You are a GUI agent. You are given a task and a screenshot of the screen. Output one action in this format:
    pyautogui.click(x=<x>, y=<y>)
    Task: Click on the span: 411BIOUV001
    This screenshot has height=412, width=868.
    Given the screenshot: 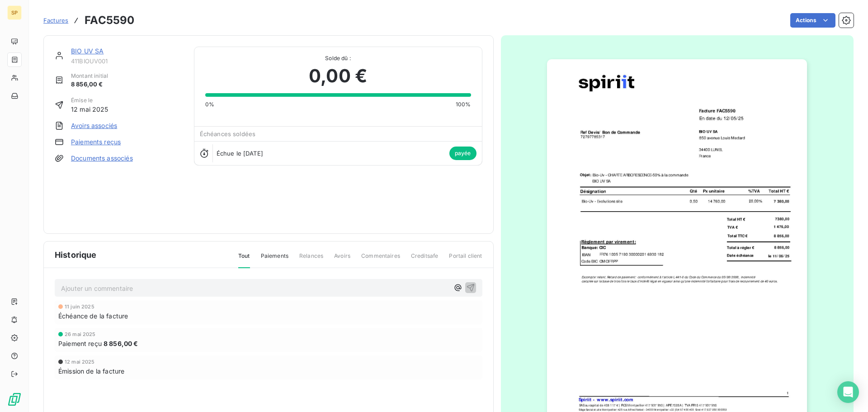 What is the action you would take?
    pyautogui.click(x=127, y=61)
    